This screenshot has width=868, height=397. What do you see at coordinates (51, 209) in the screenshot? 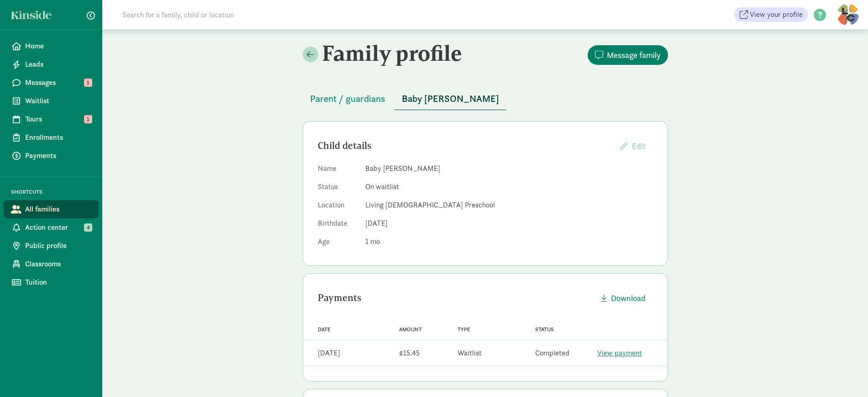
I see `a: All families` at bounding box center [51, 209].